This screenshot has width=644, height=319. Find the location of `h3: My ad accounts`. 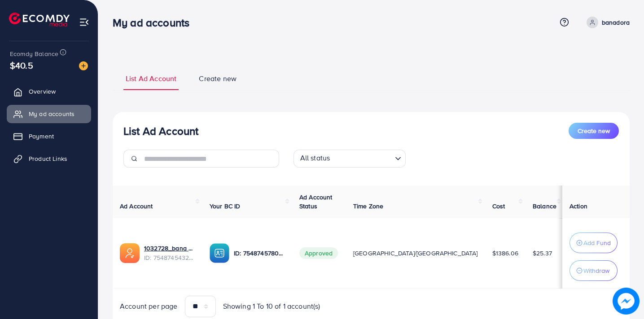

h3: My ad accounts is located at coordinates (155, 22).